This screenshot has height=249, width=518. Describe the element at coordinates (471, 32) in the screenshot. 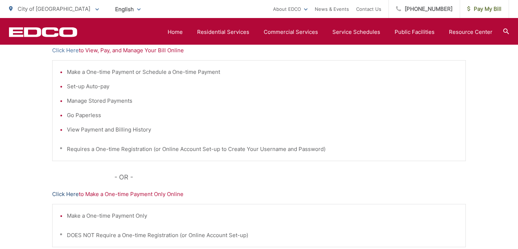

I see `a: Resource Center` at that location.